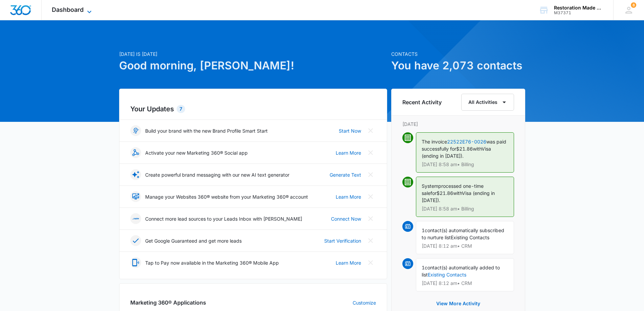 Image resolution: width=644 pixels, height=311 pixels. I want to click on a: Generate Text, so click(345, 174).